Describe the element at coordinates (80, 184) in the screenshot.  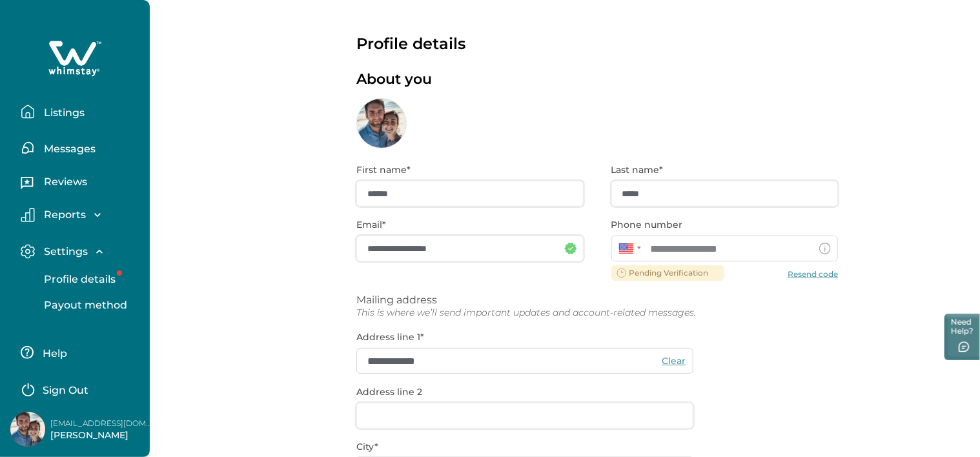
I see `button: Reviews` at that location.